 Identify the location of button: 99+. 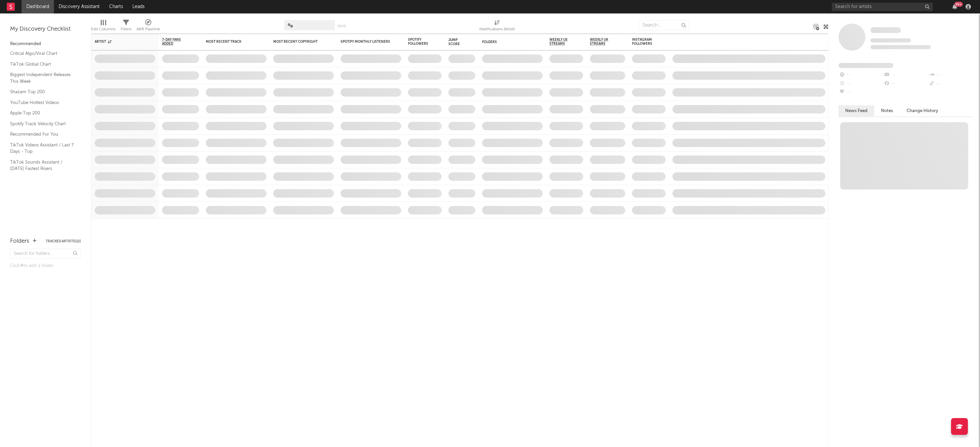
(955, 7).